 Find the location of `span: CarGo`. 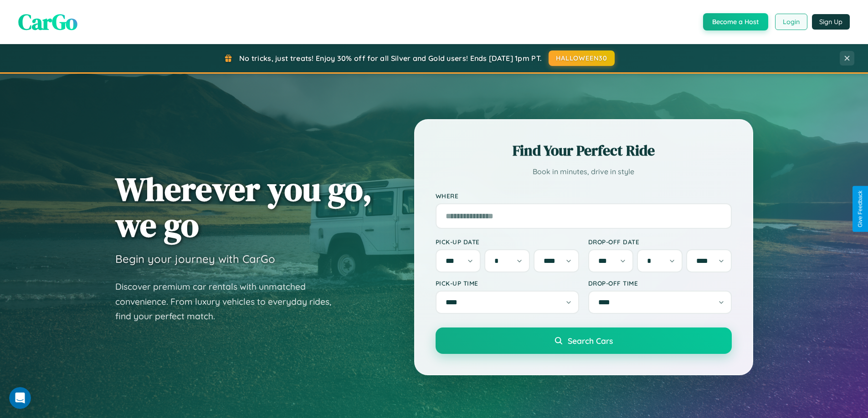

span: CarGo is located at coordinates (48, 22).